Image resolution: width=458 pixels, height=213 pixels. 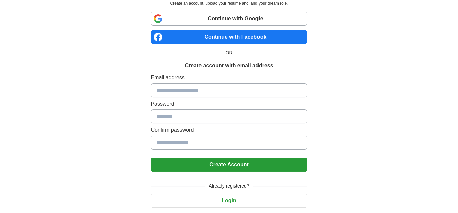 I want to click on span: Already registered?, so click(x=229, y=186).